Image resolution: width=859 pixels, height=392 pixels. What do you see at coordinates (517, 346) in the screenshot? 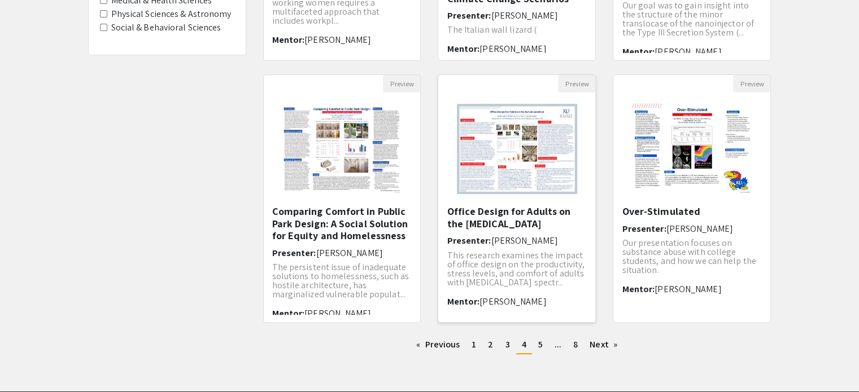
I see `ul: Pagination` at bounding box center [517, 346].